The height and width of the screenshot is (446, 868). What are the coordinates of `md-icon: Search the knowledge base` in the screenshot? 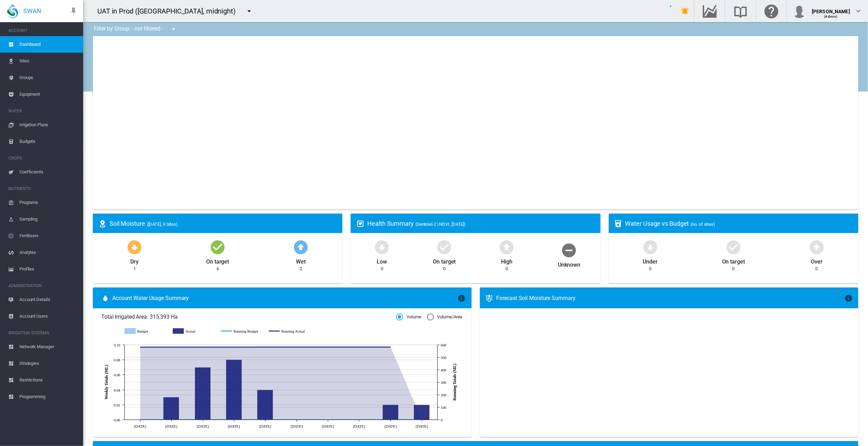 It's located at (740, 11).